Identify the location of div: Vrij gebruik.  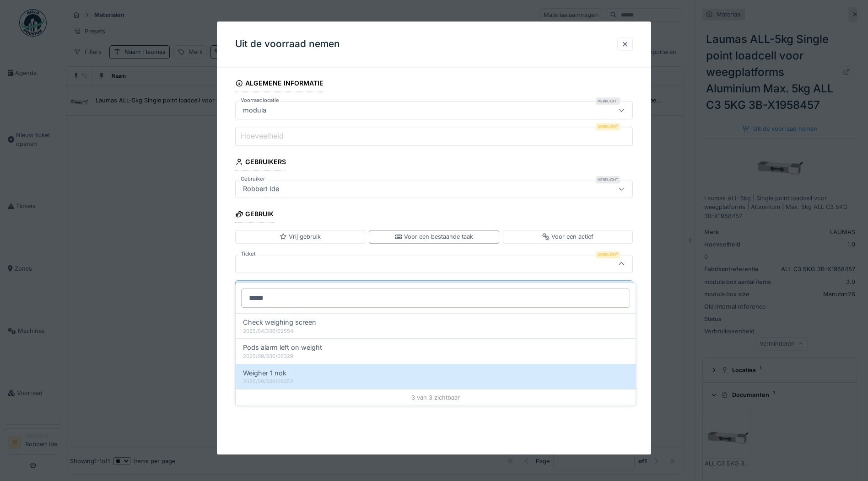
(300, 237).